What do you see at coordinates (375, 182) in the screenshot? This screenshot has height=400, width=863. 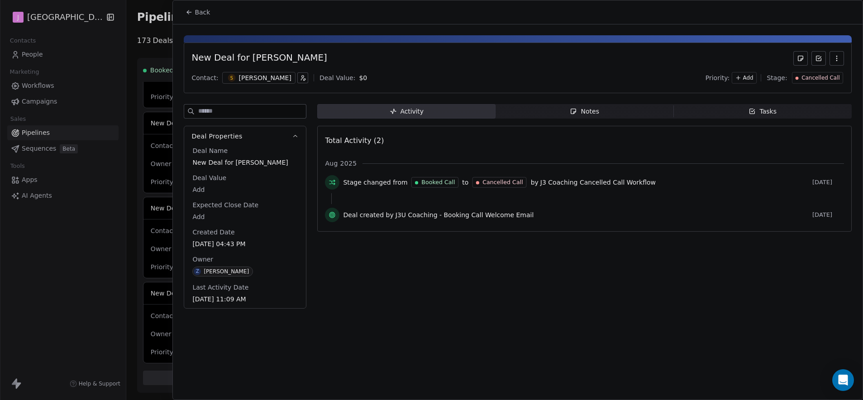 I see `span: Stage changed from` at bounding box center [375, 182].